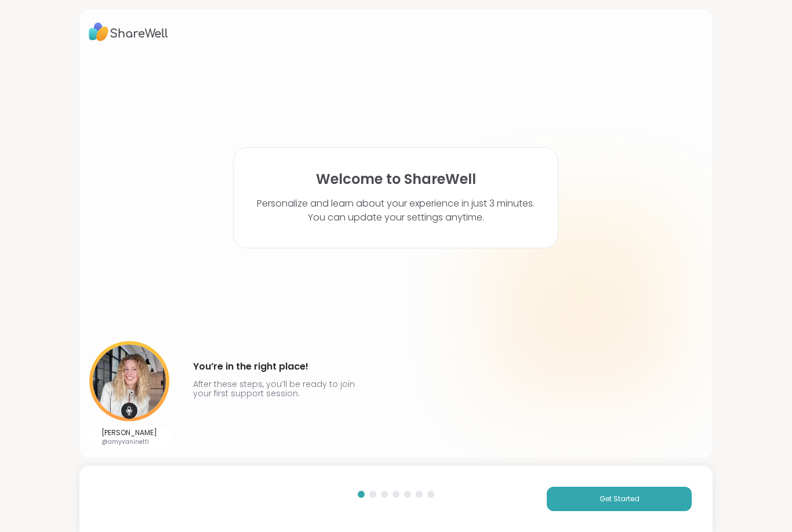 The image size is (792, 532). Describe the element at coordinates (277, 388) in the screenshot. I see `p: After these steps, you’ll be ready to join your first support session.` at that location.